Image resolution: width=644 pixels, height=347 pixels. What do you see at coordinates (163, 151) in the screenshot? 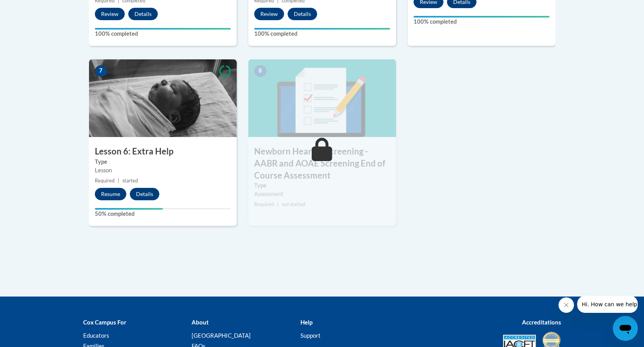
I see `h3: Lesson 6: Extra Help` at bounding box center [163, 151].